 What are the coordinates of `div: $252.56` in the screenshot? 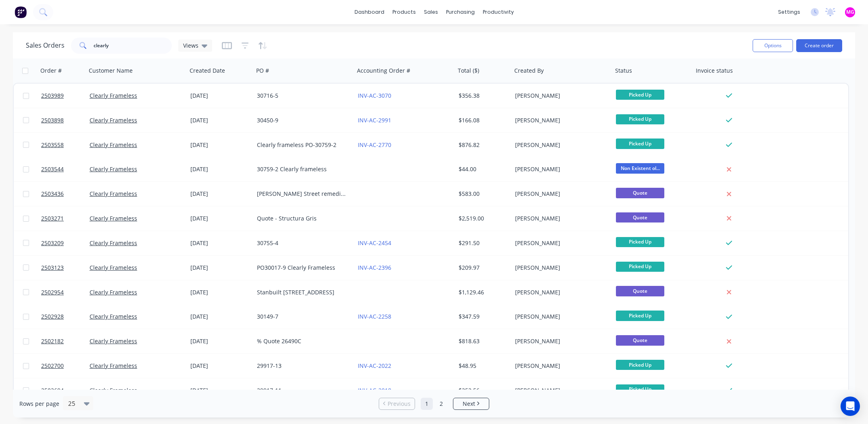 It's located at (483, 391).